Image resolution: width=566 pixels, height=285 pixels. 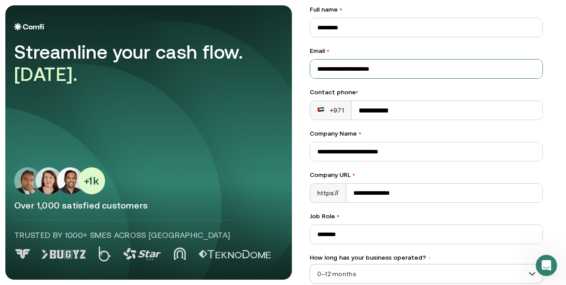 I want to click on div: Streamline your cash flow., so click(x=139, y=63).